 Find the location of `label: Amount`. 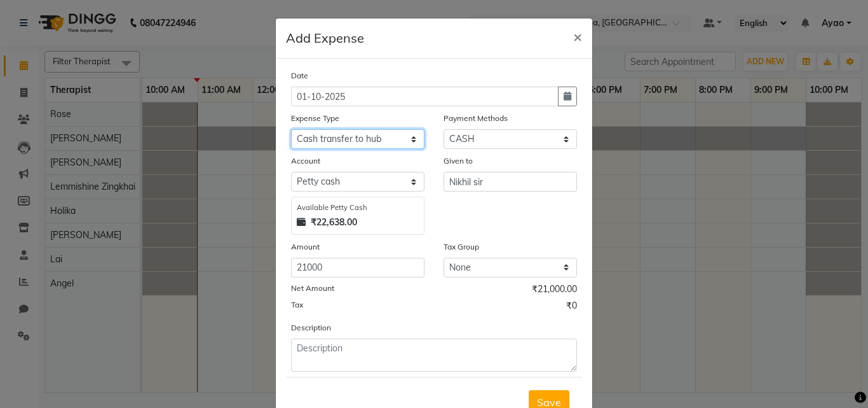

label: Amount is located at coordinates (305, 247).